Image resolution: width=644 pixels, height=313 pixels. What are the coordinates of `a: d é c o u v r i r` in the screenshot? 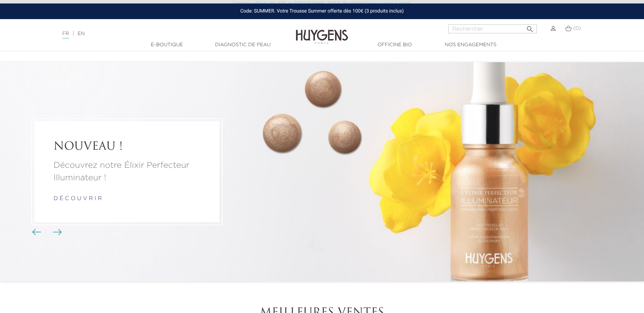 It's located at (78, 199).